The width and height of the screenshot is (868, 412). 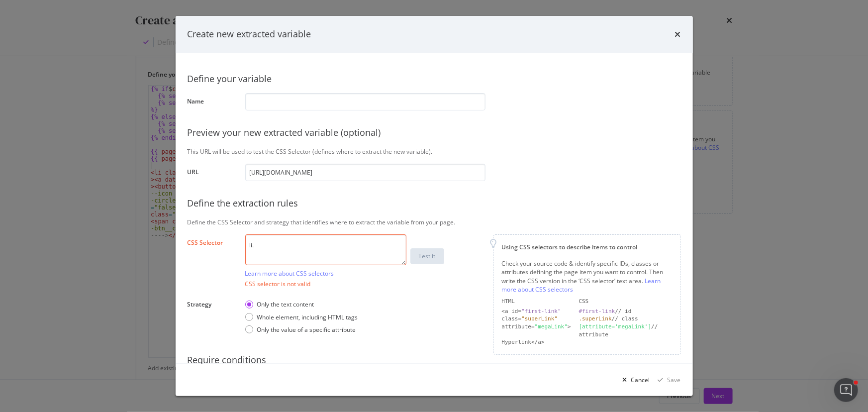 I want to click on div: Define the extraction rules, so click(x=434, y=203).